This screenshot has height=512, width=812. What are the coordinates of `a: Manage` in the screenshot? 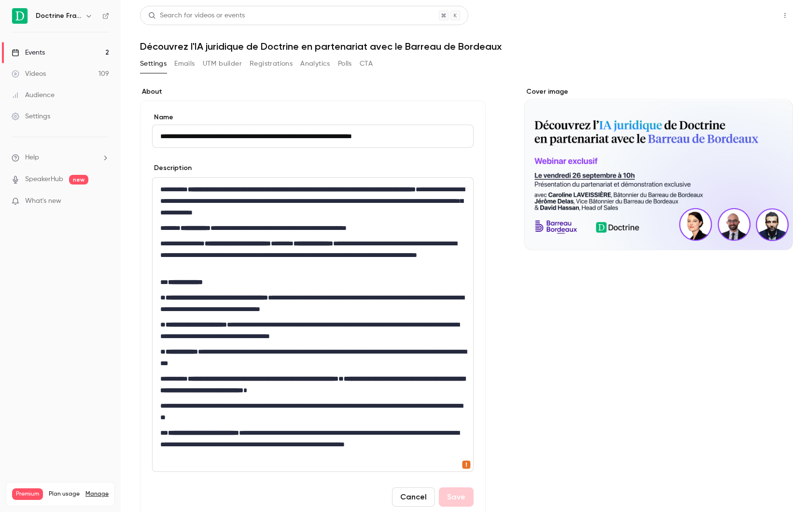 It's located at (97, 494).